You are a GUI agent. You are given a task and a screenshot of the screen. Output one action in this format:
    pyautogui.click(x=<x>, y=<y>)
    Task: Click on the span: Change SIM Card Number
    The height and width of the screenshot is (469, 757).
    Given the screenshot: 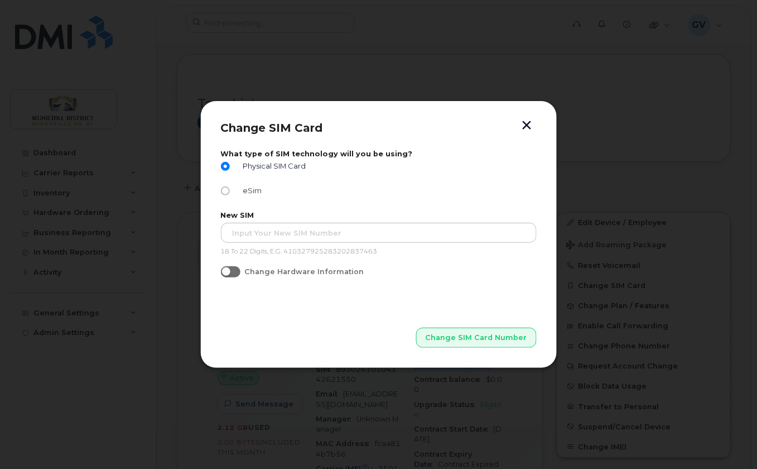 What is the action you would take?
    pyautogui.click(x=476, y=337)
    